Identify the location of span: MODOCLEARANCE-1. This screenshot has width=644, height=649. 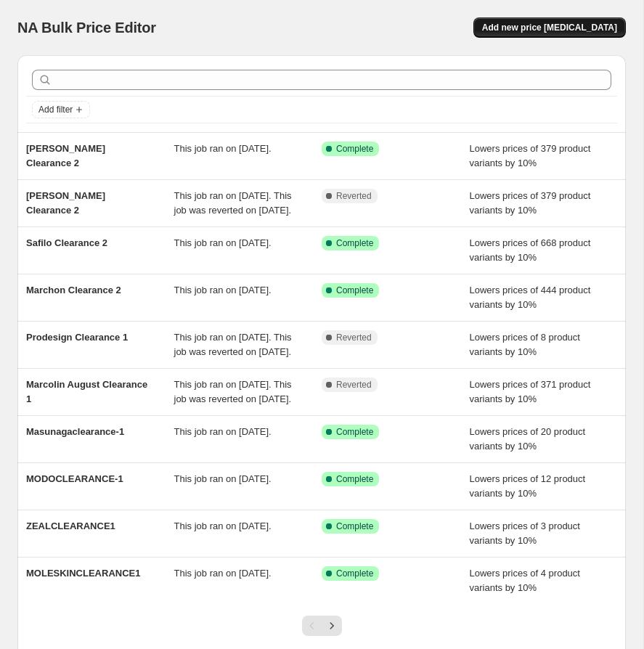
(75, 478).